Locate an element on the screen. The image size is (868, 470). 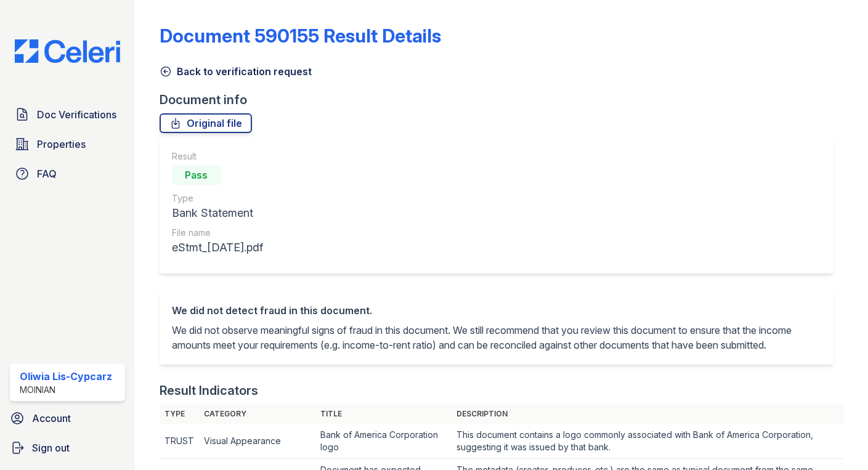
button: Sign out is located at coordinates (67, 447).